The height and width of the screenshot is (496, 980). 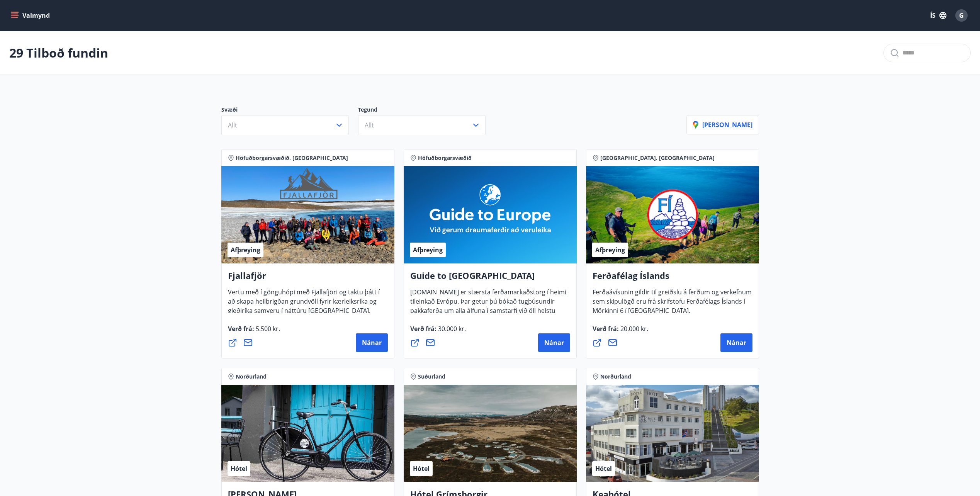 I want to click on button: menu, so click(x=31, y=16).